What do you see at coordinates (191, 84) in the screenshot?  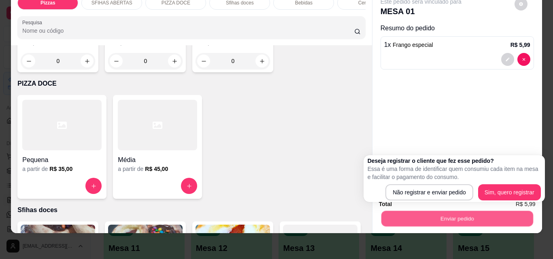 I see `p: PIZZA DOCE` at bounding box center [191, 84].